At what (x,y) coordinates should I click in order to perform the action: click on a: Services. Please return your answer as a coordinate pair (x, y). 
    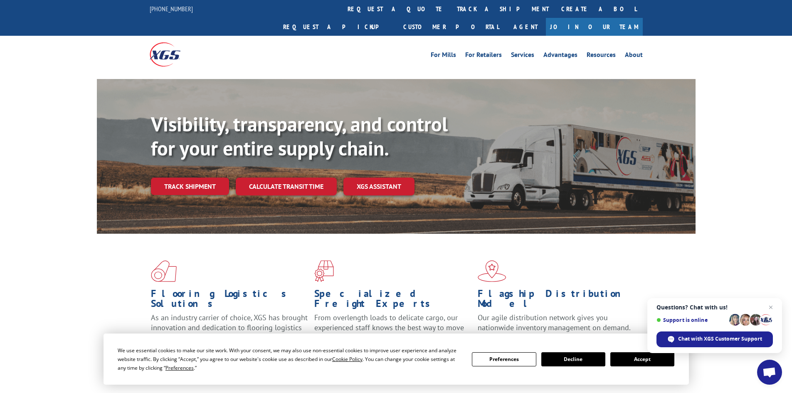
    Looking at the image, I should click on (523, 56).